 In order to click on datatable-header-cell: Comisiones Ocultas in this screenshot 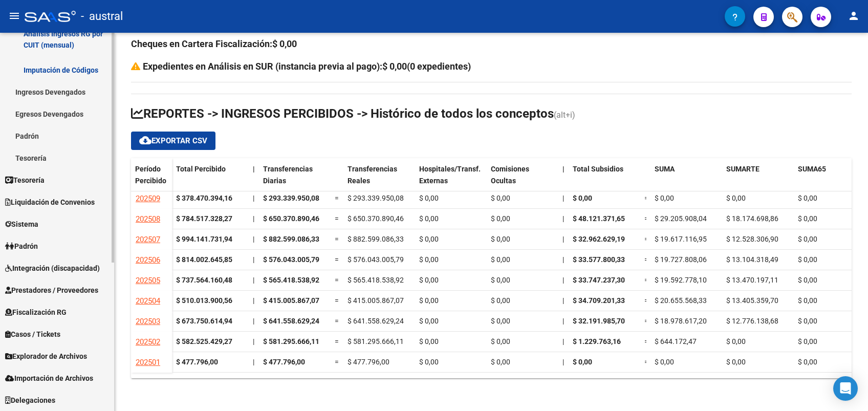, I will do `click(522, 180)`.